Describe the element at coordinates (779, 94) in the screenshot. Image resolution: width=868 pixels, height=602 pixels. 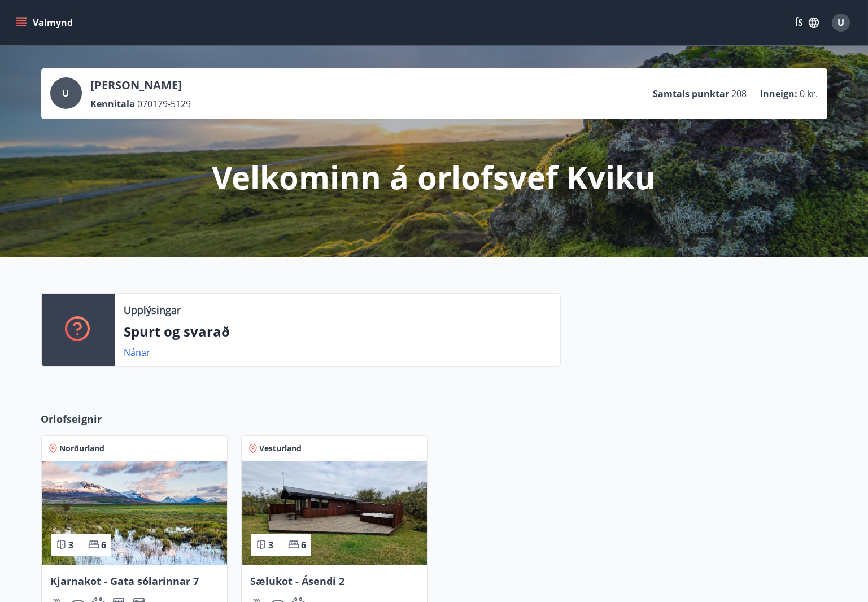
I see `p: Inneign :` at that location.